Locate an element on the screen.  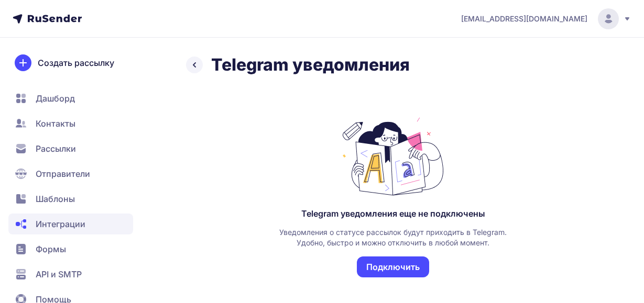
span: API и SMTP is located at coordinates (59, 275).